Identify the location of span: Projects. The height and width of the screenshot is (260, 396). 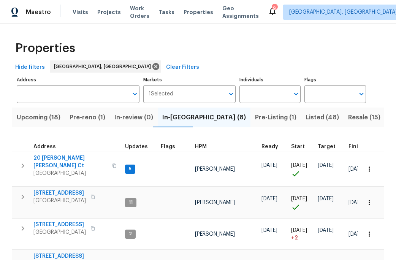
(109, 12).